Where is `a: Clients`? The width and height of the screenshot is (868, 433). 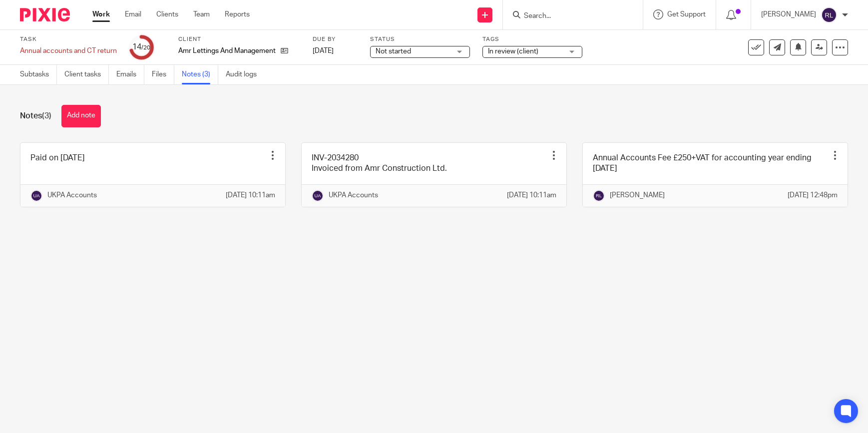 a: Clients is located at coordinates (167, 15).